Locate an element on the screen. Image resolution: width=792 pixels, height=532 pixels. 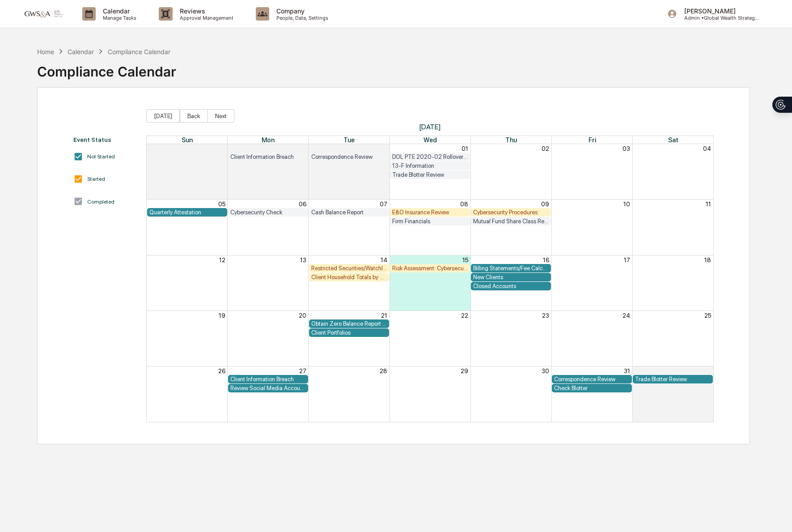
button: 10 is located at coordinates (627, 204).